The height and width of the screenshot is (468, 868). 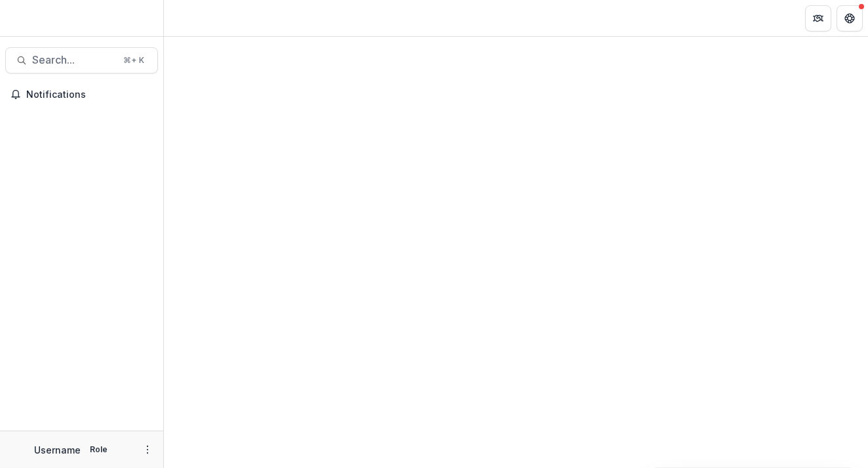 I want to click on button: More, so click(x=147, y=450).